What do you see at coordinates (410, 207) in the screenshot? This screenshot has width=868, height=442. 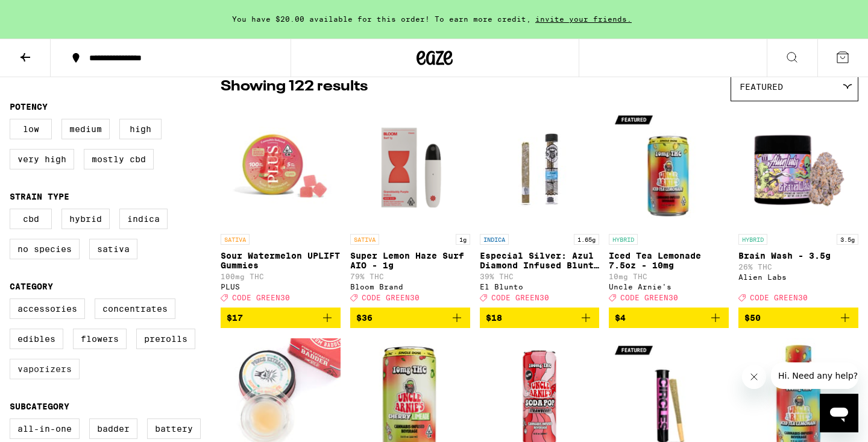 I see `a: Open page for Super Lemon Haze Surf AIO - 1g from Bloom Brand` at bounding box center [410, 207].